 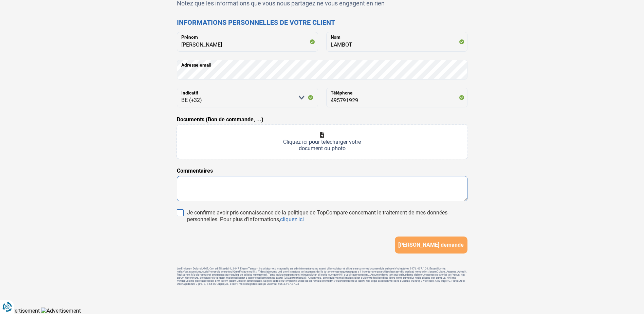 I want to click on h2: Informations personnelles de votre client, so click(x=322, y=22).